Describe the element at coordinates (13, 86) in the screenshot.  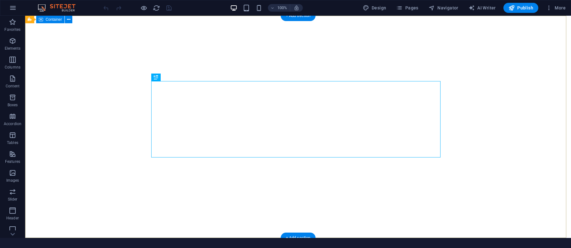
I see `p: Content` at that location.